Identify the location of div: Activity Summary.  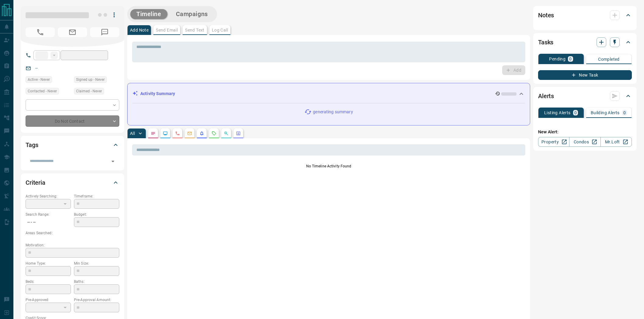
(329, 94).